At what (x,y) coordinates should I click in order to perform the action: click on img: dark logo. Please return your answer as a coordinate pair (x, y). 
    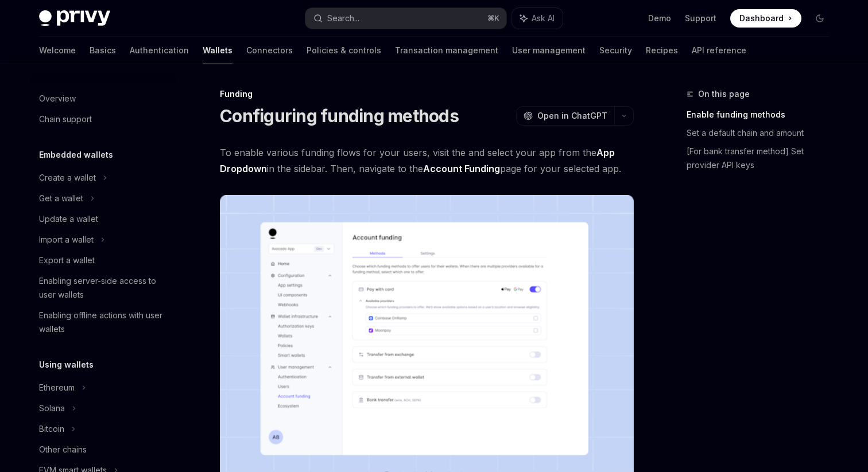
    Looking at the image, I should click on (75, 18).